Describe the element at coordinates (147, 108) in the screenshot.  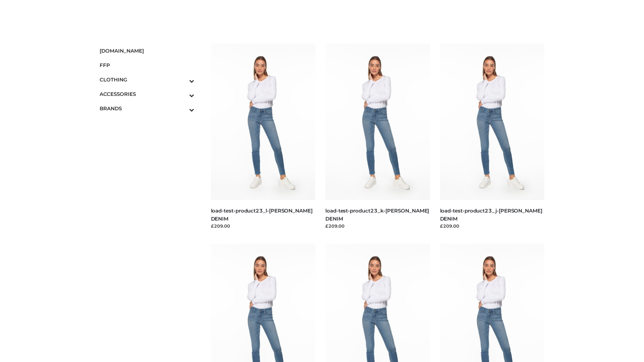
I see `a: BRANDSToggle Submenu` at that location.